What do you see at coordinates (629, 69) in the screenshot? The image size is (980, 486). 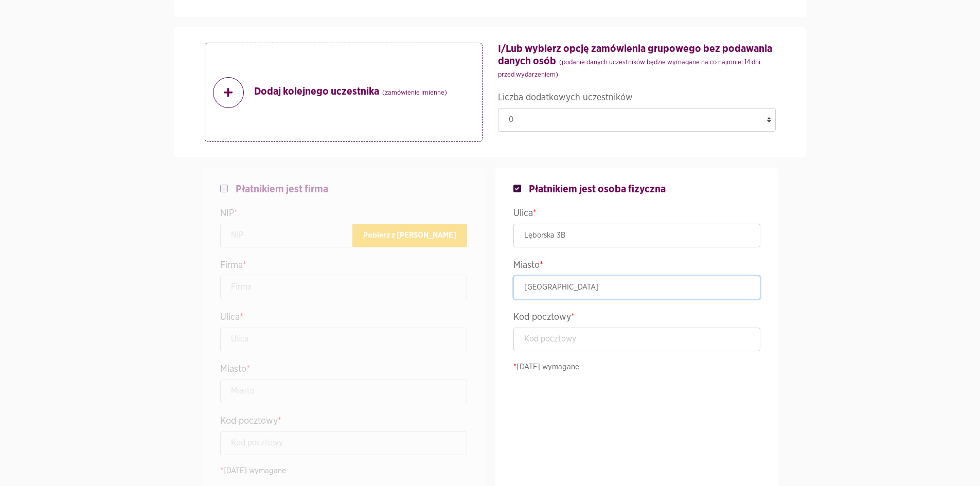 I see `small: (podanie danych uczestników będzie wymagane na co najmniej 14 dni przed wydarzeniem)` at bounding box center [629, 69].